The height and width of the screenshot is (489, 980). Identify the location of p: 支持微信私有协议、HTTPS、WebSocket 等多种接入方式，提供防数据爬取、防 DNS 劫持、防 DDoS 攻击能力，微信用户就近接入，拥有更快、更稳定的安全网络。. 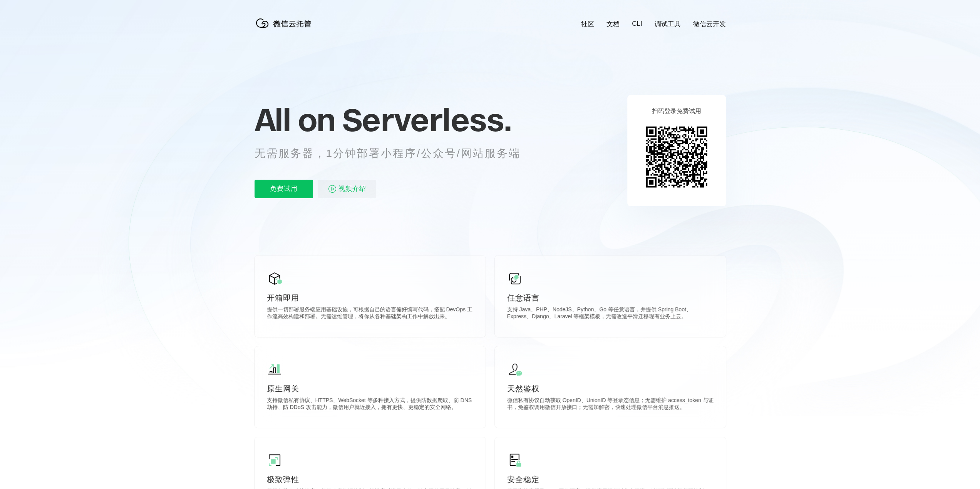
(370, 405).